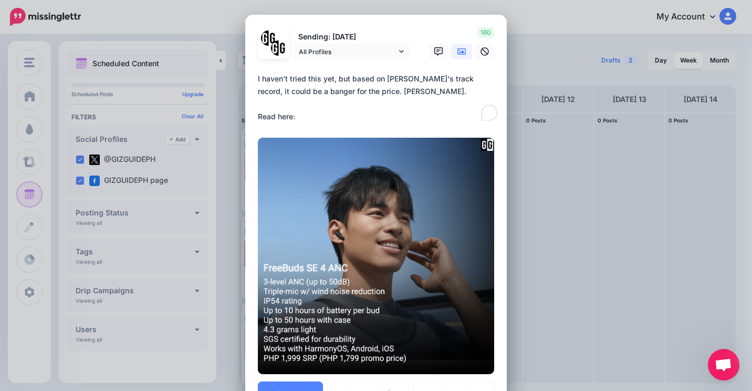  I want to click on a: All Profiles, so click(352, 51).